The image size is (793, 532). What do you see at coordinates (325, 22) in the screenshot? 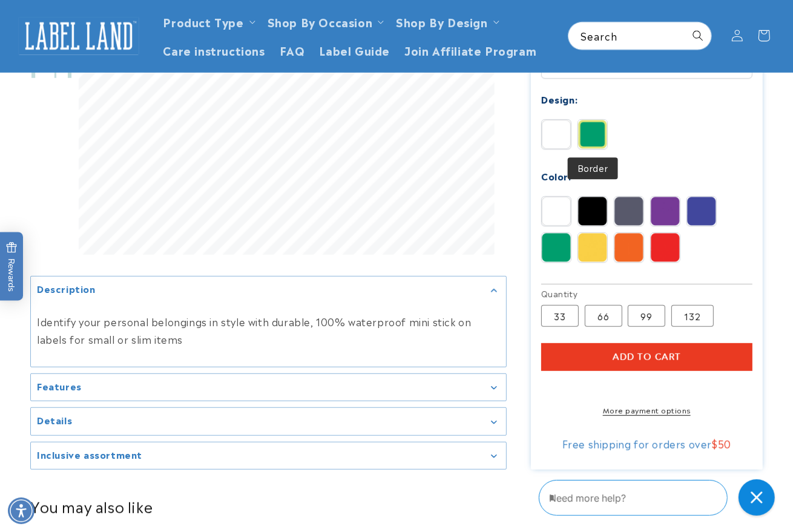
I see `summary: Shop By Occasion` at bounding box center [325, 22].